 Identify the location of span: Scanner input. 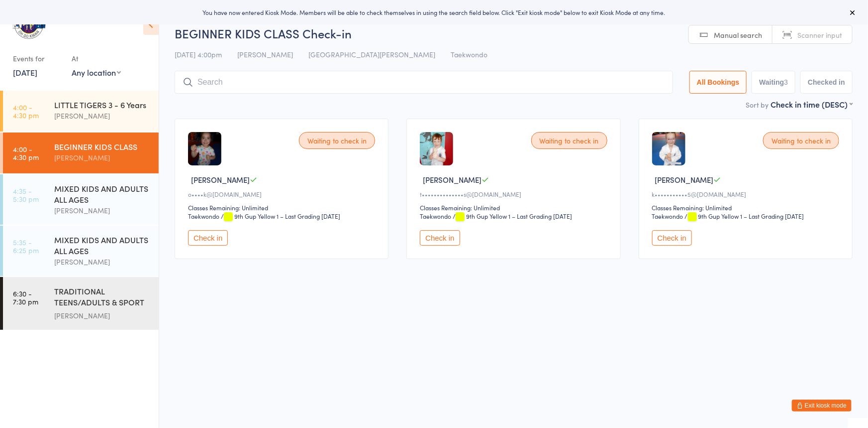
(820, 35).